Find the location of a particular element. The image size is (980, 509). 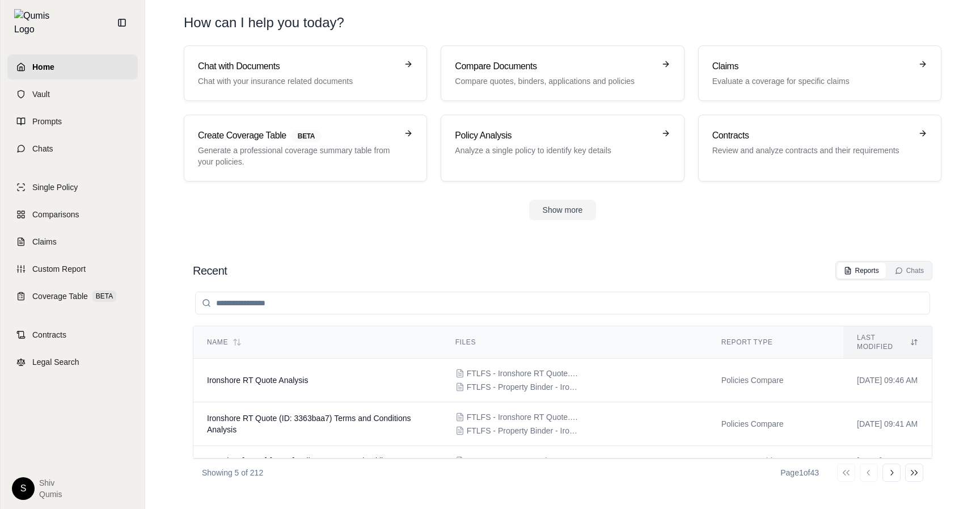

a: Coverage TableBETA is located at coordinates (73, 296).